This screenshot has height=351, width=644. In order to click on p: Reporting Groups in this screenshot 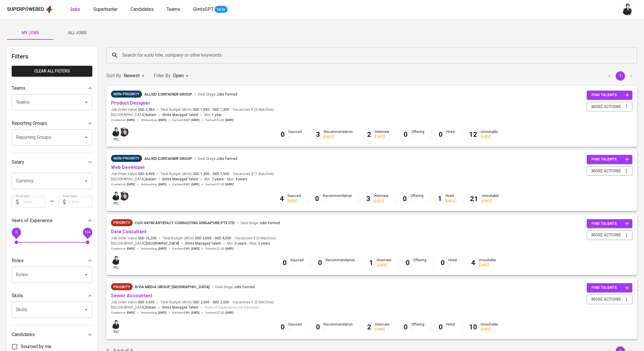, I will do `click(29, 124)`.